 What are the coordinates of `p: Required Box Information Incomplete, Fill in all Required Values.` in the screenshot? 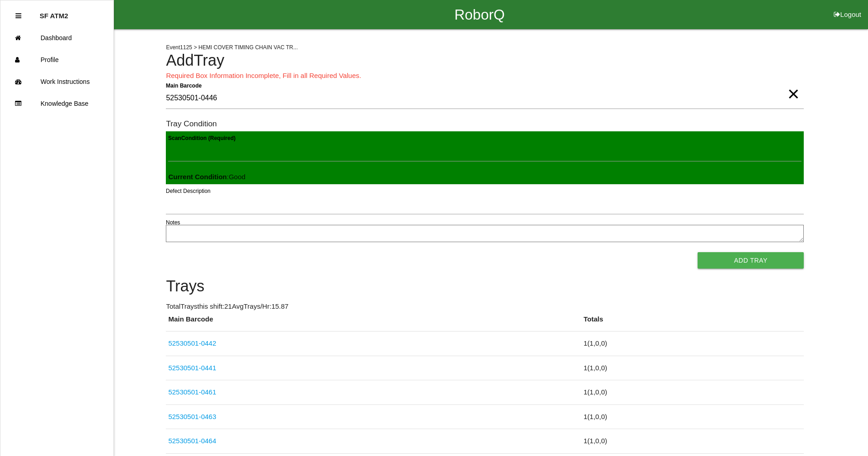 It's located at (485, 76).